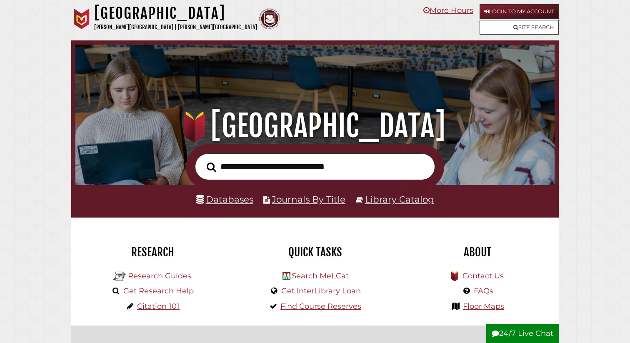 The image size is (630, 343). Describe the element at coordinates (483, 306) in the screenshot. I see `a: Floor Maps` at that location.